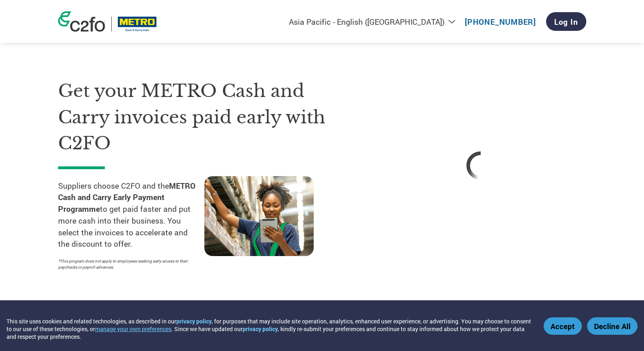  Describe the element at coordinates (204, 117) in the screenshot. I see `h1: Get your METRO Cash and Carry invoices paid early with C2FO` at that location.